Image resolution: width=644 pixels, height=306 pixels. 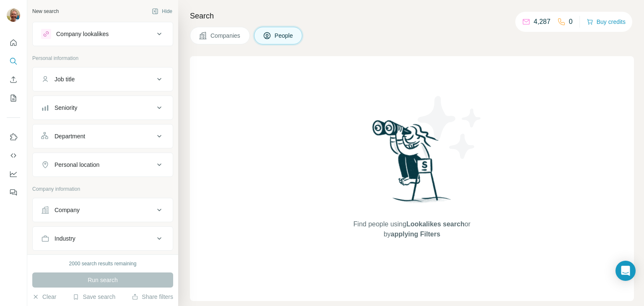 I want to click on div: 2000 search results remaining, so click(x=102, y=264).